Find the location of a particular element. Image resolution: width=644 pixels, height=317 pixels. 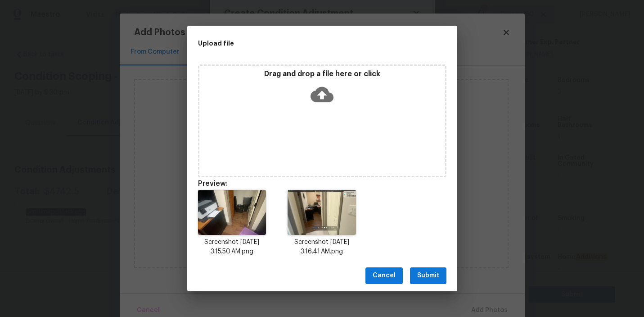

span: Cancel is located at coordinates (384, 275).